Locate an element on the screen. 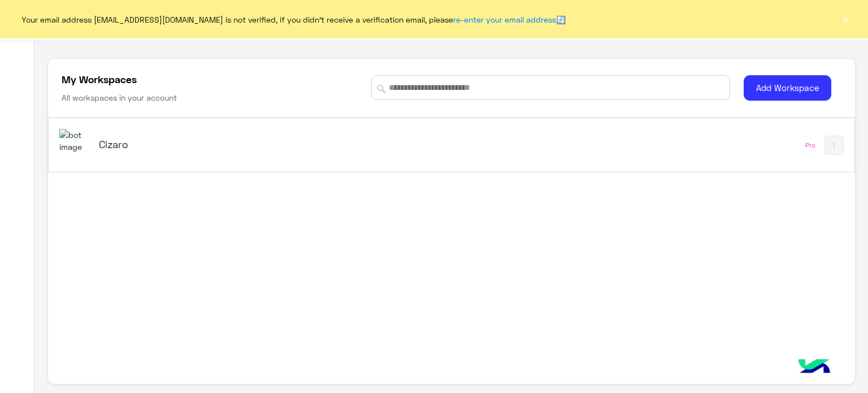  a: re-enter your email address is located at coordinates (505, 19).